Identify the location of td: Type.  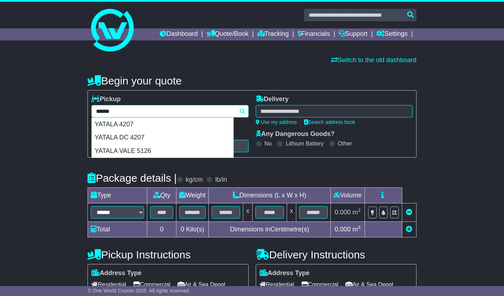
(117, 196).